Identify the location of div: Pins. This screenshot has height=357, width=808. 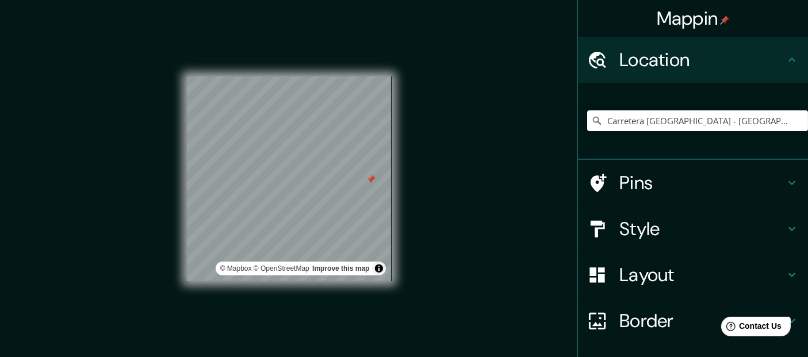
(693, 183).